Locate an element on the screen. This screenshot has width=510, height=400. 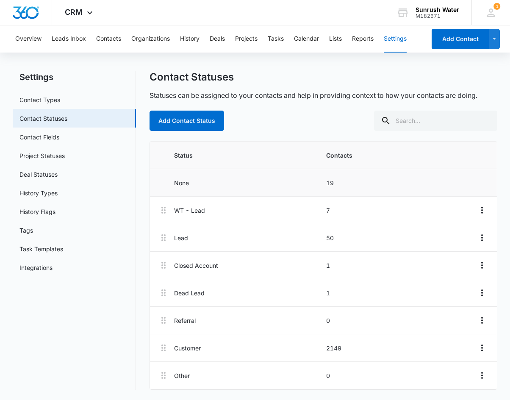
button: Reports is located at coordinates (363, 39).